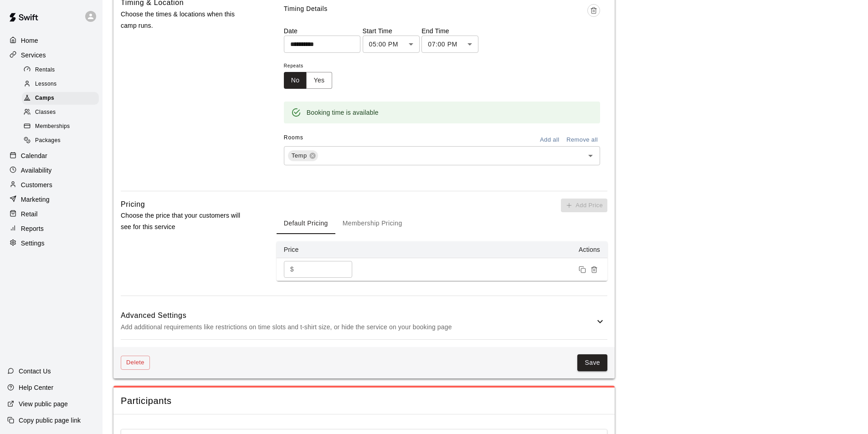 The height and width of the screenshot is (434, 868). What do you see at coordinates (358, 327) in the screenshot?
I see `p: Add additional requirements like restrictions on time slots and t-shirt size, or hide the service...` at bounding box center [358, 327].